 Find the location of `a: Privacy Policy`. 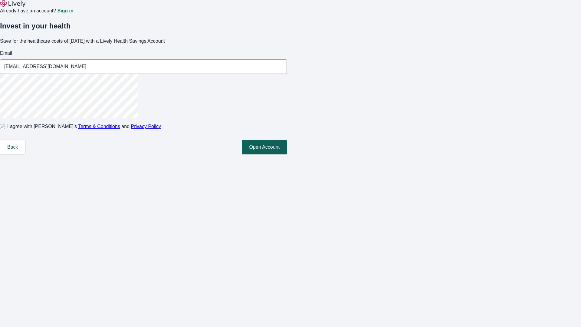

a: Privacy Policy is located at coordinates (146, 126).